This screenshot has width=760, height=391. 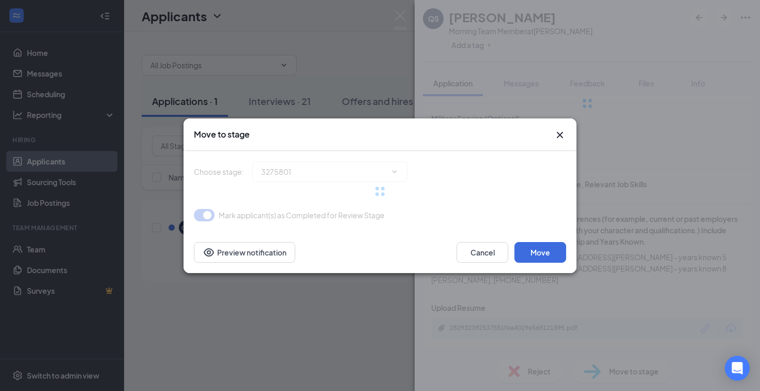 I want to click on button: Move, so click(x=540, y=252).